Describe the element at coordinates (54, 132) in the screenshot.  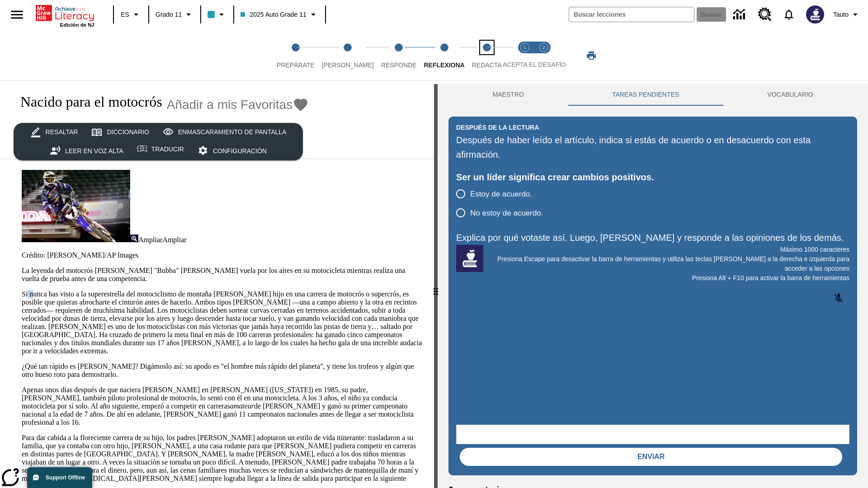
I see `button: Resaltar` at that location.